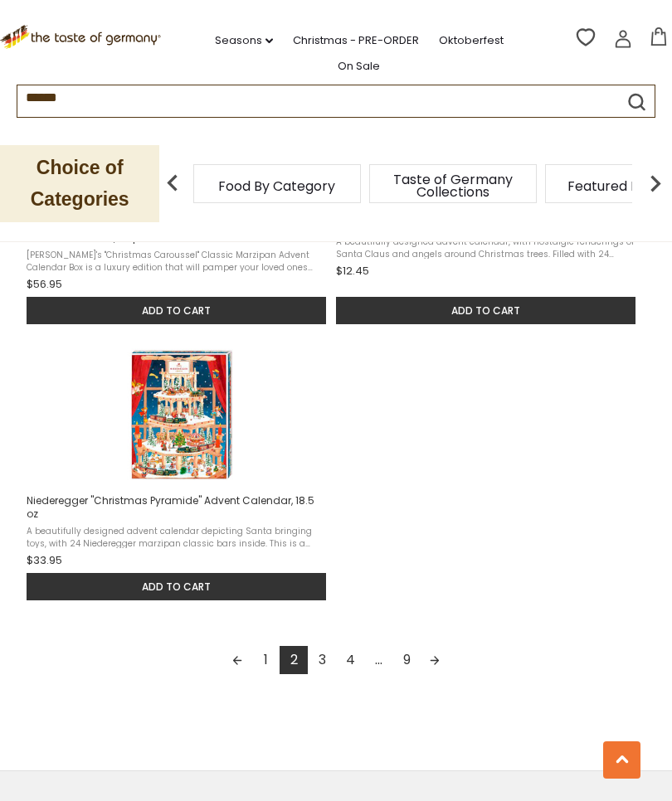  I want to click on a: Niederegger "Christmas Pyramide" Advent Calendar, 18.5 oz, so click(179, 473).